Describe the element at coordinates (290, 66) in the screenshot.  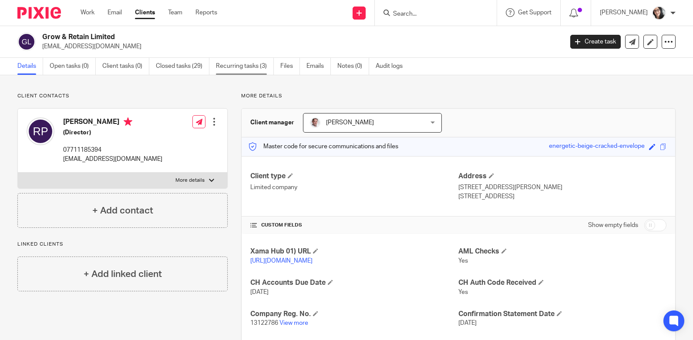
I see `a: Files` at that location.